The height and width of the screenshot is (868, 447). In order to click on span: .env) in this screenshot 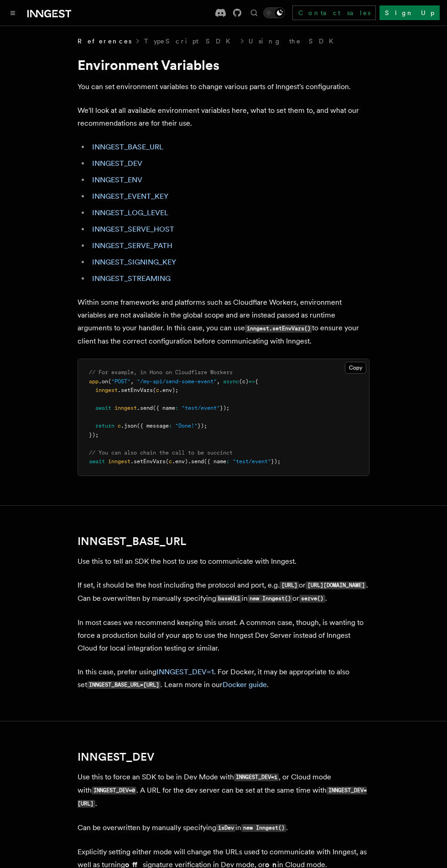, I will do `click(180, 462)`.